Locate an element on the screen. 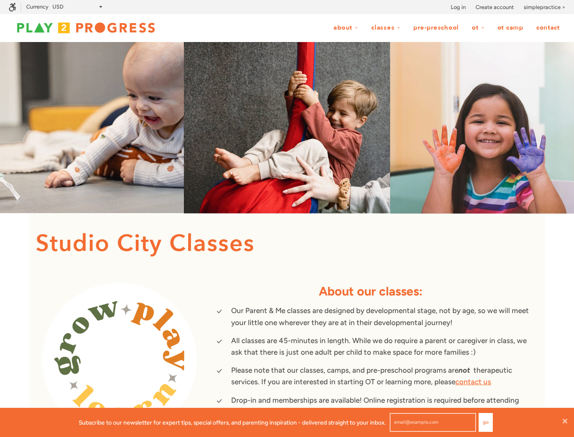 This screenshot has width=574, height=437. p: Subscribe to our newsletter for expert tips, special offers, and parenting inspiration - delivere... is located at coordinates (232, 423).